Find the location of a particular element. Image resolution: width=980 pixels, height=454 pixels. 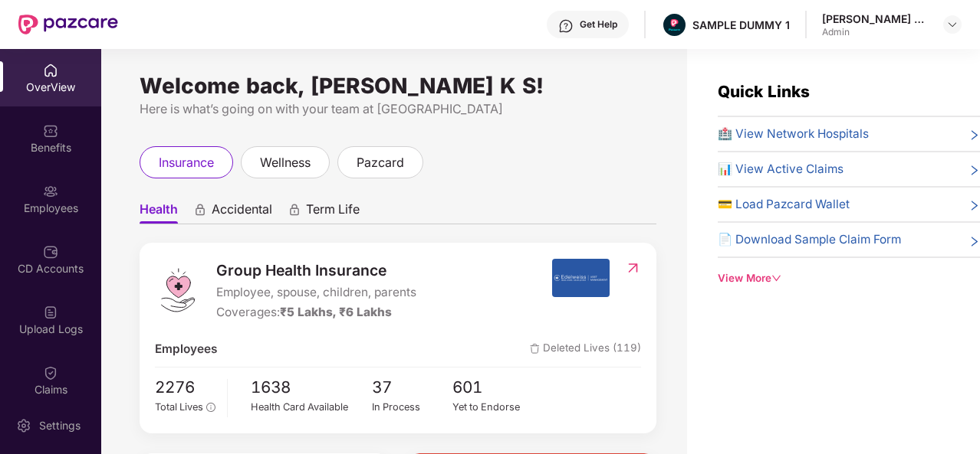

span: 🏥 View Network Hospitals is located at coordinates (793, 134).